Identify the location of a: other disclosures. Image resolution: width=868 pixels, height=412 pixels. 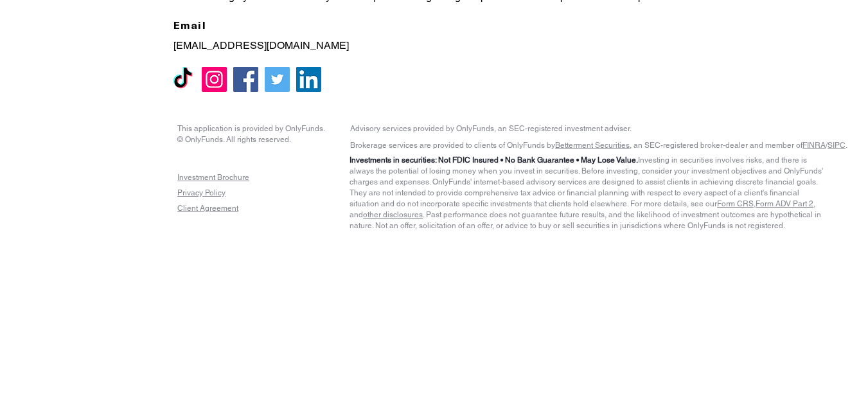
(392, 214).